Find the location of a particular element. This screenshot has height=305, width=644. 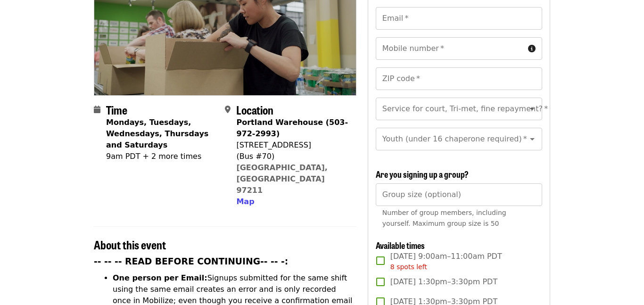

div: (Bus #70) is located at coordinates (292, 156).